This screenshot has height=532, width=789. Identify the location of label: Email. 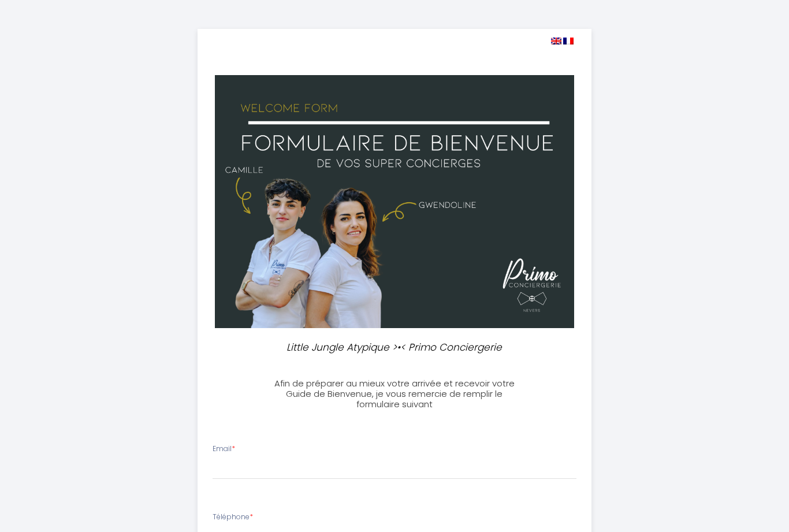
(224, 449).